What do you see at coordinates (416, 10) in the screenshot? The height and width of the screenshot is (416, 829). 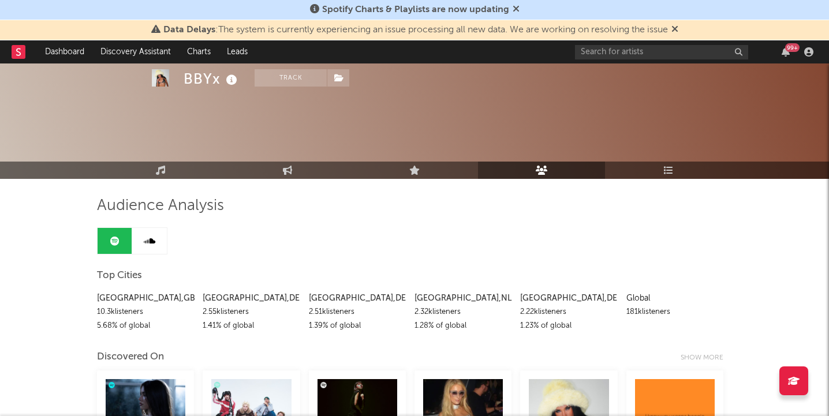 I see `span: Spotify Charts & Playlists are now updating` at bounding box center [416, 10].